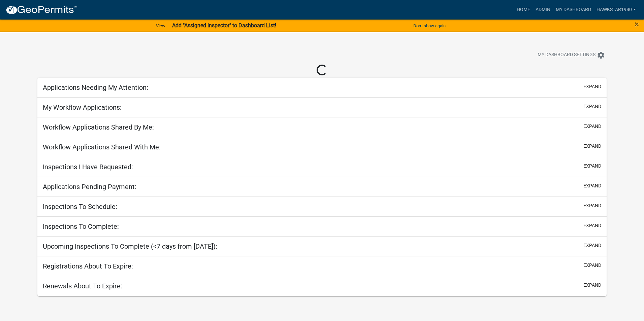 The image size is (644, 321). Describe the element at coordinates (543, 10) in the screenshot. I see `a: Admin` at that location.